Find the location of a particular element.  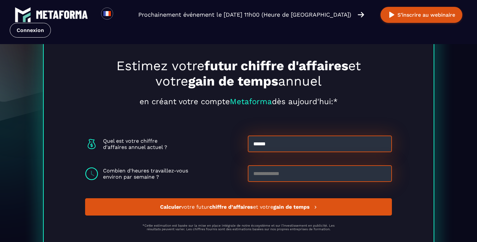

h2: Estimez votre et votre annuel is located at coordinates (239, 73).